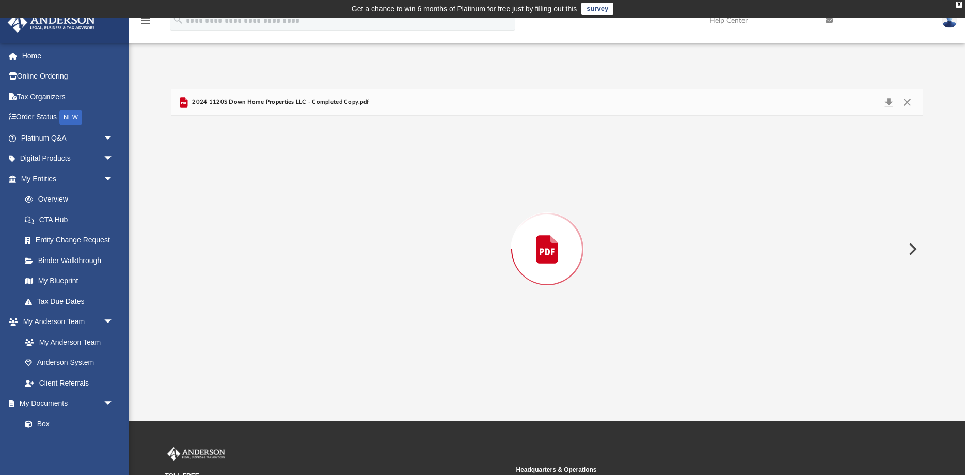 The image size is (965, 475). I want to click on a: menu, so click(146, 23).